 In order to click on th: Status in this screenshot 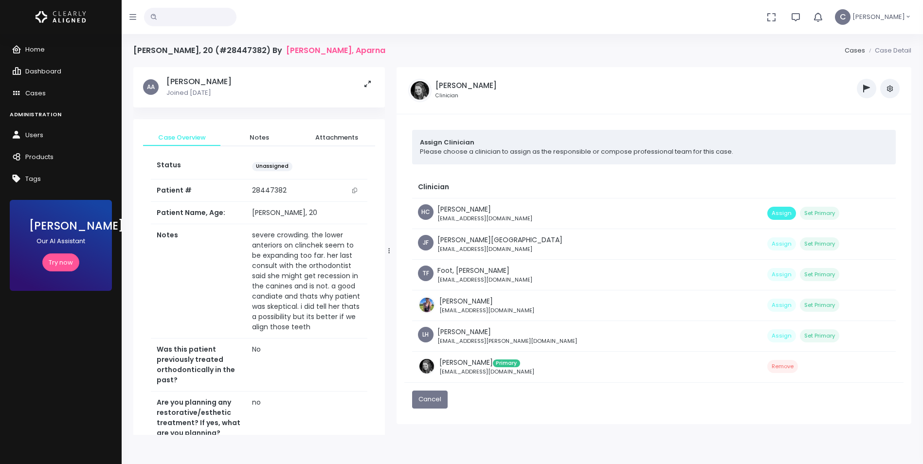, I will do `click(199, 166)`.